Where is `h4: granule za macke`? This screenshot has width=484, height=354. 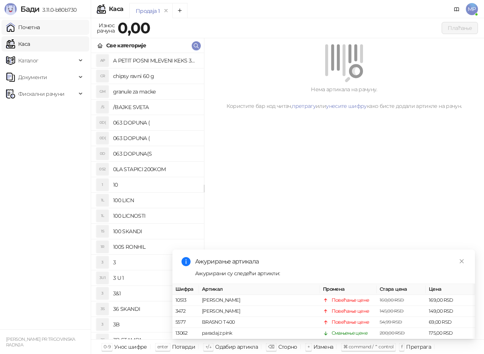
h4: granule za macke is located at coordinates (155, 92).